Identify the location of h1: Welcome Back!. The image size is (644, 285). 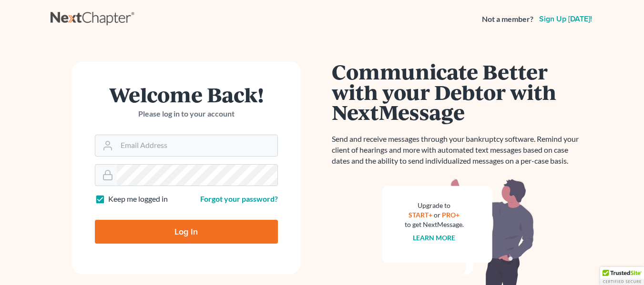
(186, 94).